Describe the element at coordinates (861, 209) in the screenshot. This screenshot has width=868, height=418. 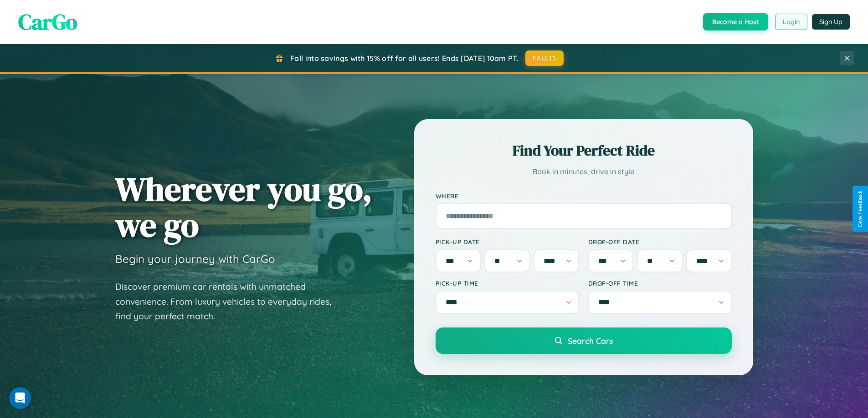
I see `div: Give Feedback` at that location.